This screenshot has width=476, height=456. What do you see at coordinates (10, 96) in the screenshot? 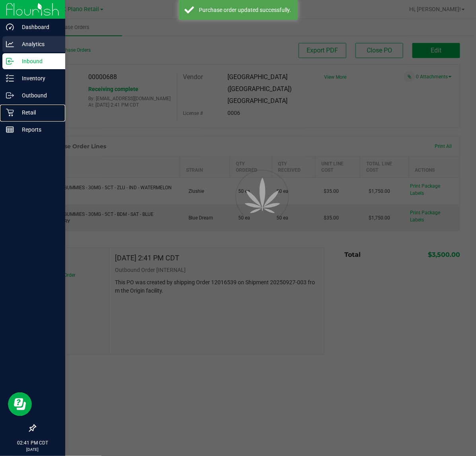
I see `inline-svg: Outbound` at bounding box center [10, 96].